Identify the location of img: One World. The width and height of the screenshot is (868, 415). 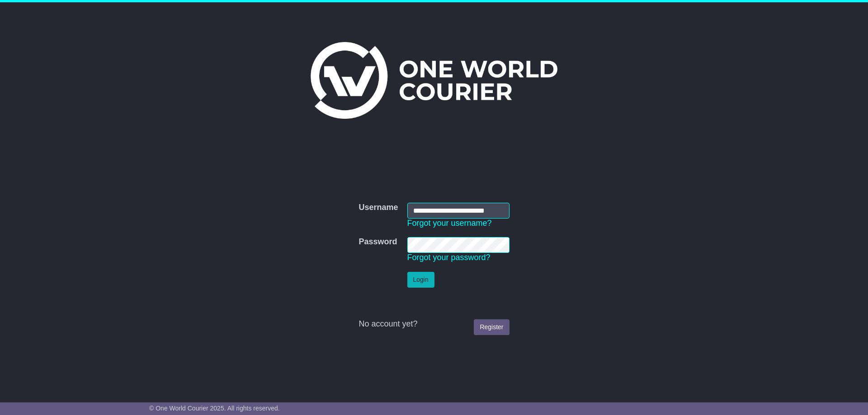
(434, 80).